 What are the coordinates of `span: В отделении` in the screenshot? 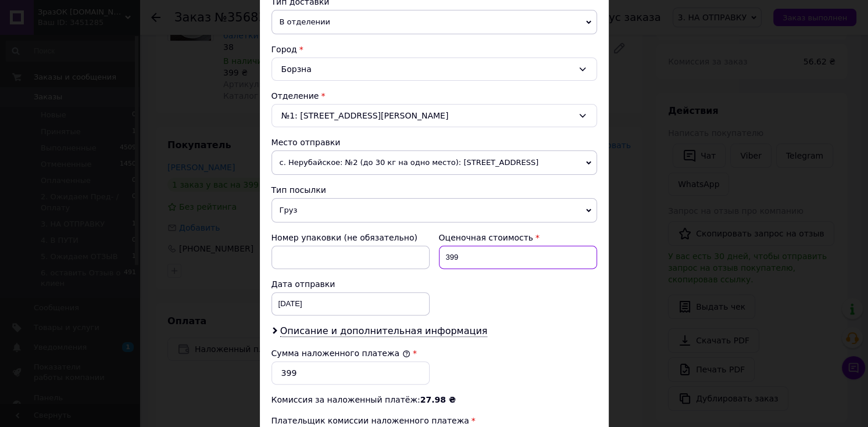 It's located at (434, 22).